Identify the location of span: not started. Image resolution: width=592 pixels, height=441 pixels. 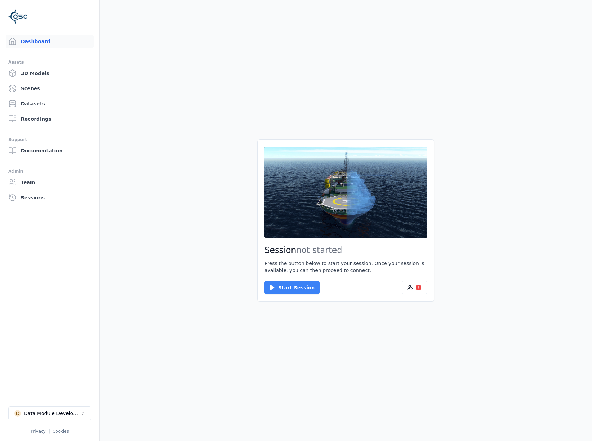
(319, 250).